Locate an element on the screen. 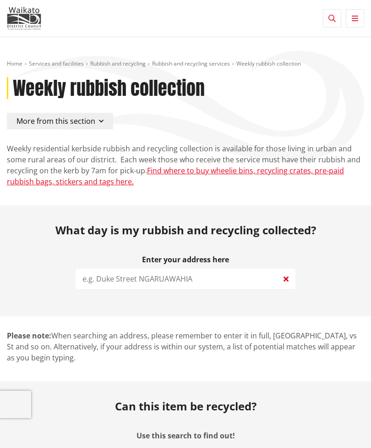  strong: Please note: is located at coordinates (29, 335).